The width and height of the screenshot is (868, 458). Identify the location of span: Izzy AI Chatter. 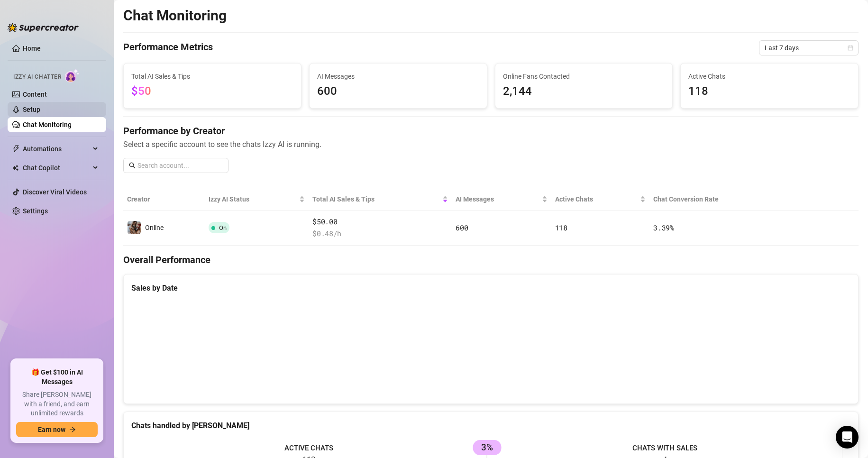
(37, 77).